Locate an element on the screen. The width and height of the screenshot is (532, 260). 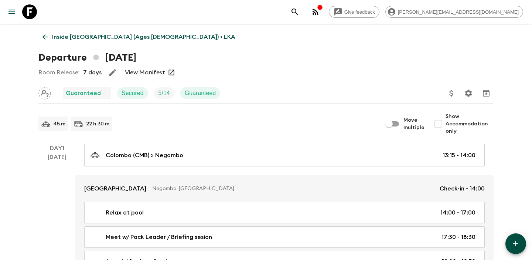
p: Relax at pool is located at coordinates (124, 212).